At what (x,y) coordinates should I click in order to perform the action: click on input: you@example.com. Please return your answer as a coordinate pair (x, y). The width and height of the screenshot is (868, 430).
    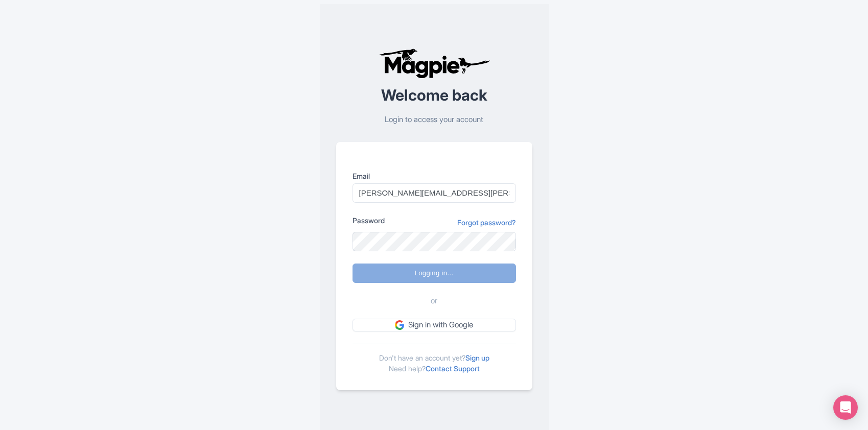
    Looking at the image, I should click on (434, 193).